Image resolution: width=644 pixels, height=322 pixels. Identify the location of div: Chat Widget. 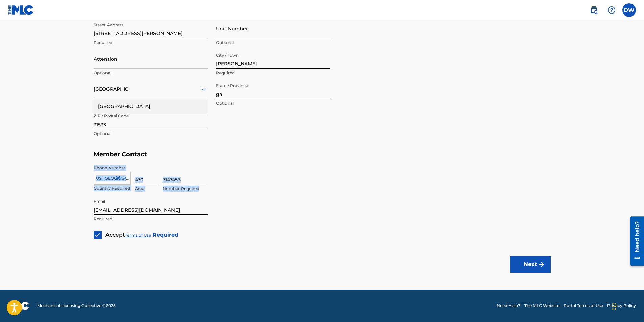
(627, 306).